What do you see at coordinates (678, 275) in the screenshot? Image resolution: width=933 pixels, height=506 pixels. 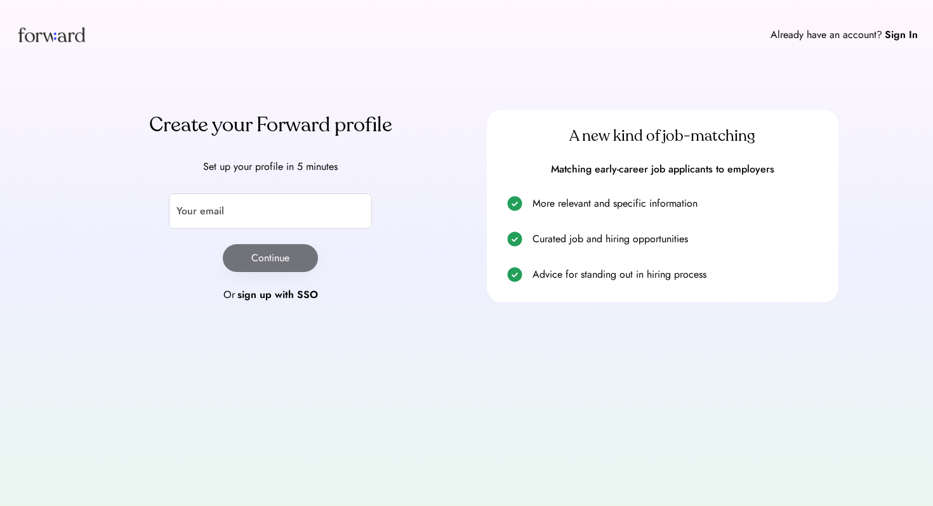 I see `div: Advice for standing out in hiring process` at bounding box center [678, 275].